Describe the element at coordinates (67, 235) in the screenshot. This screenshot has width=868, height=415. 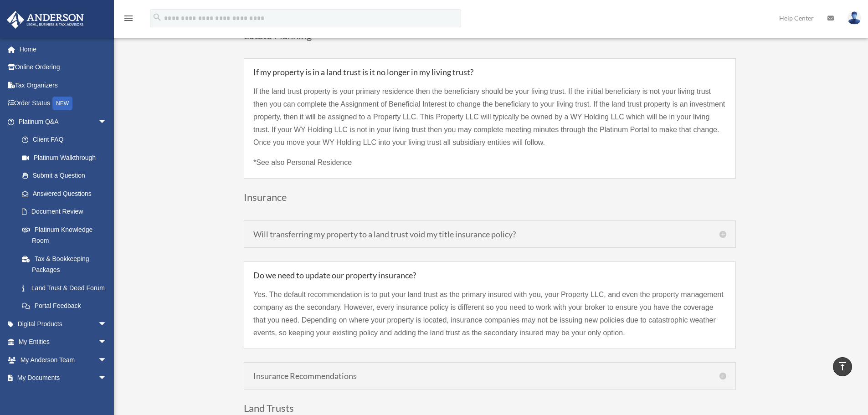
I see `a: Platinum Knowledge Room` at that location.